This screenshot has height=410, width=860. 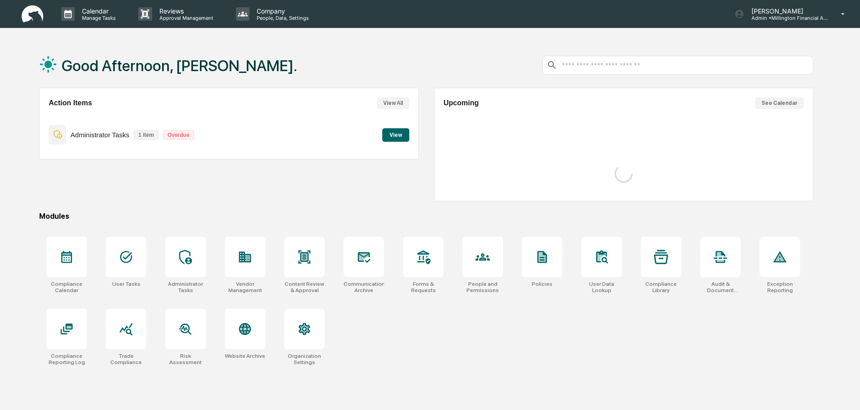 I want to click on p: Approval Management, so click(x=185, y=18).